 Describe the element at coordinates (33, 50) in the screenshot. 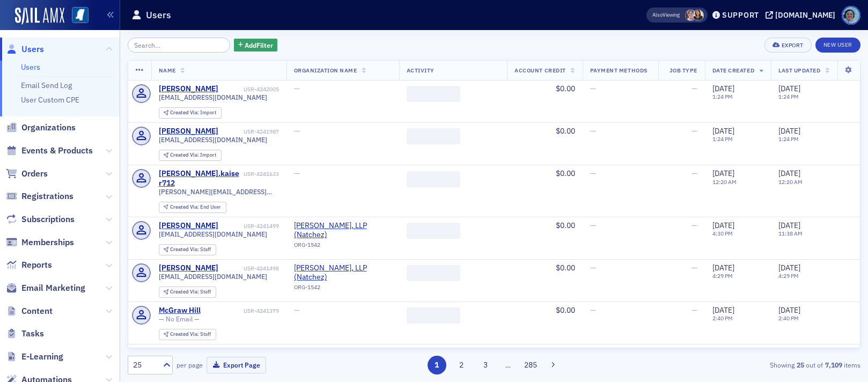

I see `span: Users` at that location.